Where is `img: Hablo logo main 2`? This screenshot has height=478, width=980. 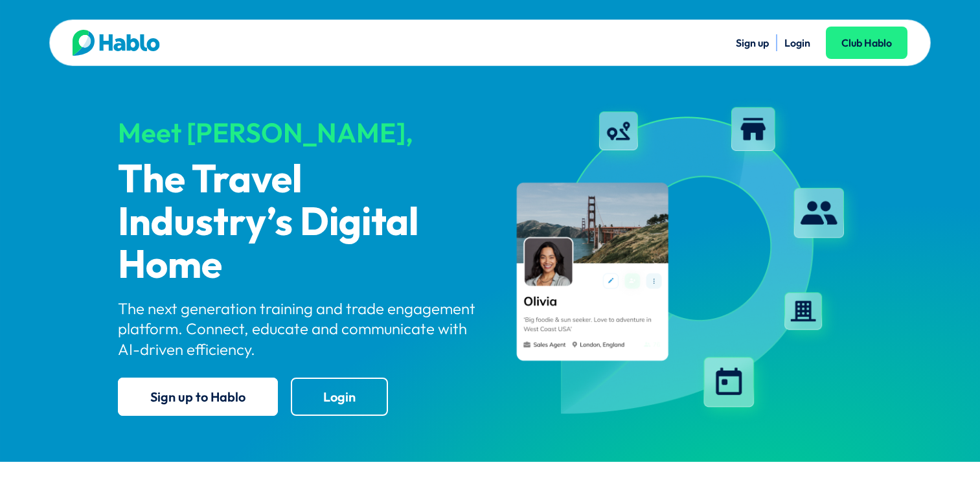 img: Hablo logo main 2 is located at coordinates (116, 43).